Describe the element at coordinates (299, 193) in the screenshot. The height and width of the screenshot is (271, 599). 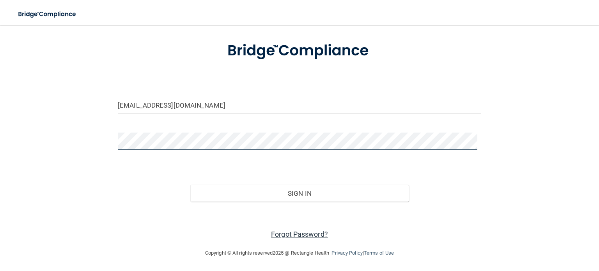
I see `button: Sign In` at that location.